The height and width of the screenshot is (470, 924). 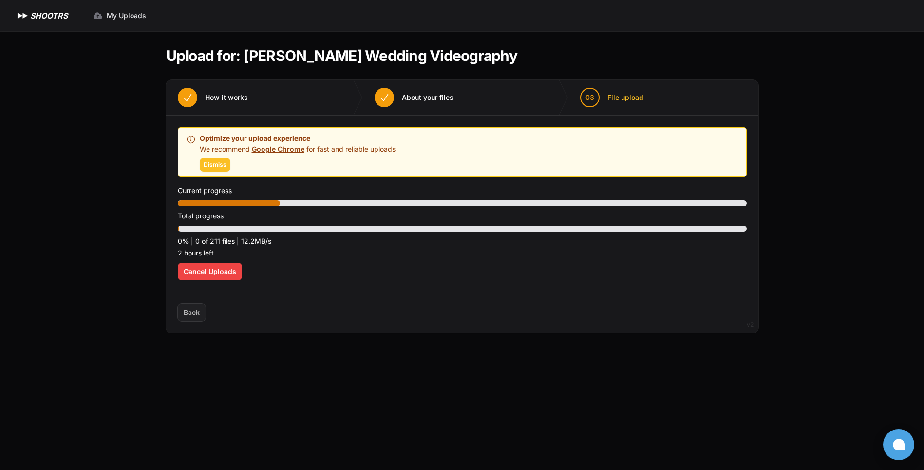 What do you see at coordinates (612, 97) in the screenshot?
I see `button: 03 File upload` at bounding box center [612, 97].